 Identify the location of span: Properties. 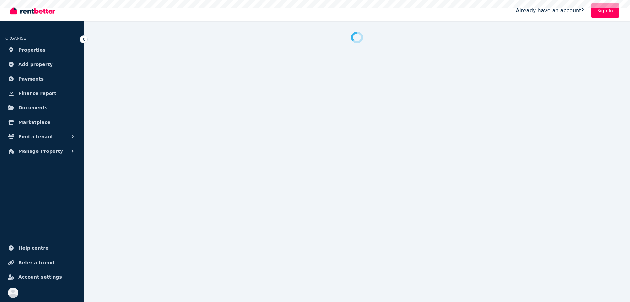
(32, 50).